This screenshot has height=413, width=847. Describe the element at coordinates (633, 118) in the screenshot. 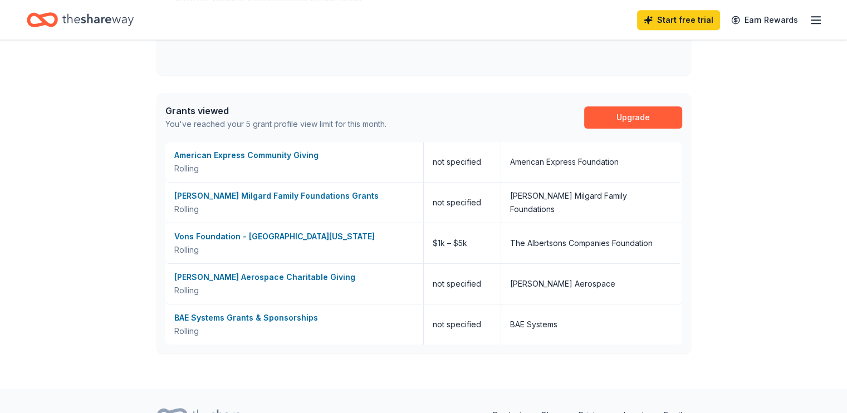

I see `a: Upgrade` at that location.